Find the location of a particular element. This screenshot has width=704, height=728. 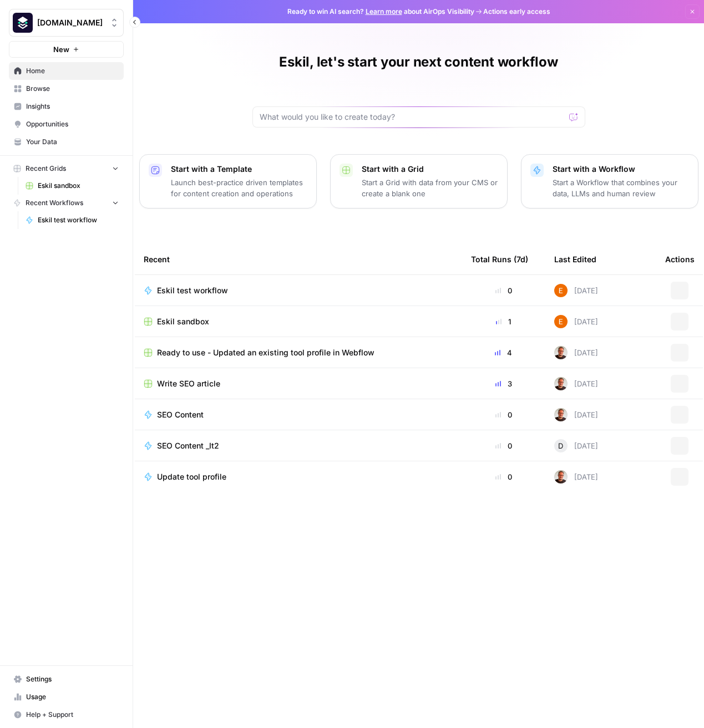

button: Recent Workflows is located at coordinates (66, 203).